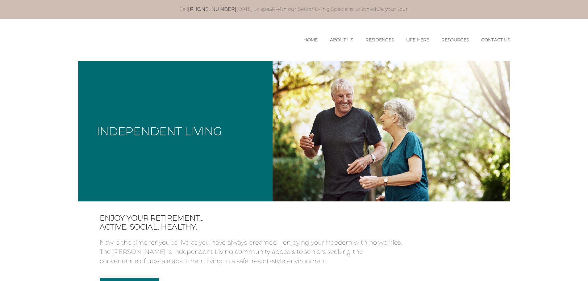  What do you see at coordinates (341, 40) in the screenshot?
I see `a: About Us` at bounding box center [341, 40].